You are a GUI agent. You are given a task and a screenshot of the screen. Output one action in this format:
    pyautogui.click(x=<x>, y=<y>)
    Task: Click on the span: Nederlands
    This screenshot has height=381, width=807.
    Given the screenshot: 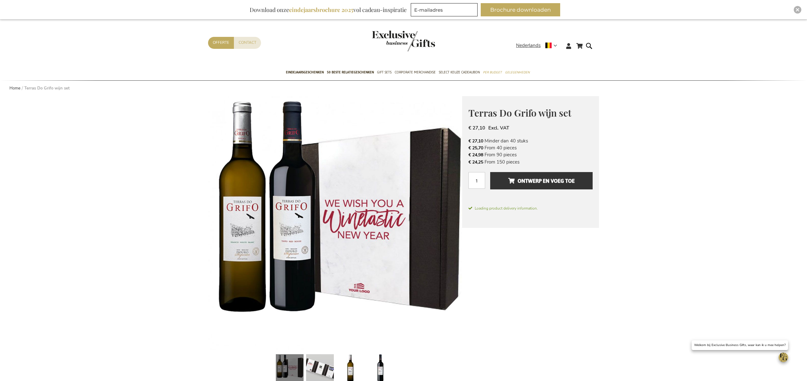 What is the action you would take?
    pyautogui.click(x=528, y=45)
    